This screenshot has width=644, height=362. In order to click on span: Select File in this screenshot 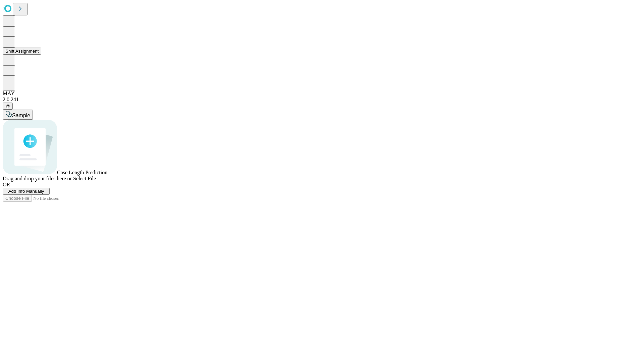, I will do `click(85, 178)`.